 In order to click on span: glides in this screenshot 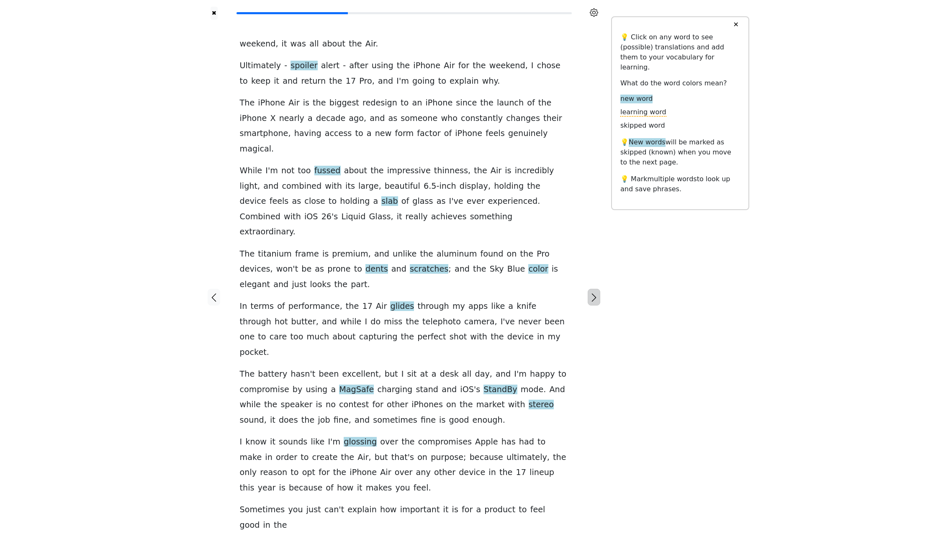, I will do `click(402, 306)`.